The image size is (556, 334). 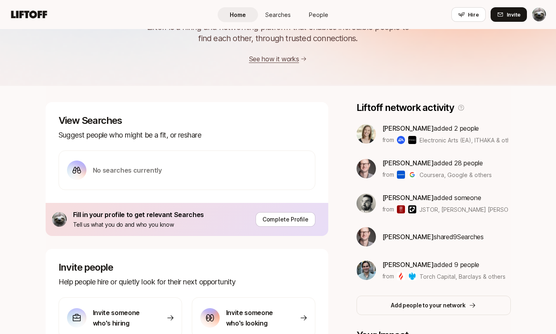 What do you see at coordinates (437, 163) in the screenshot?
I see `p: added 28 people` at bounding box center [437, 163].